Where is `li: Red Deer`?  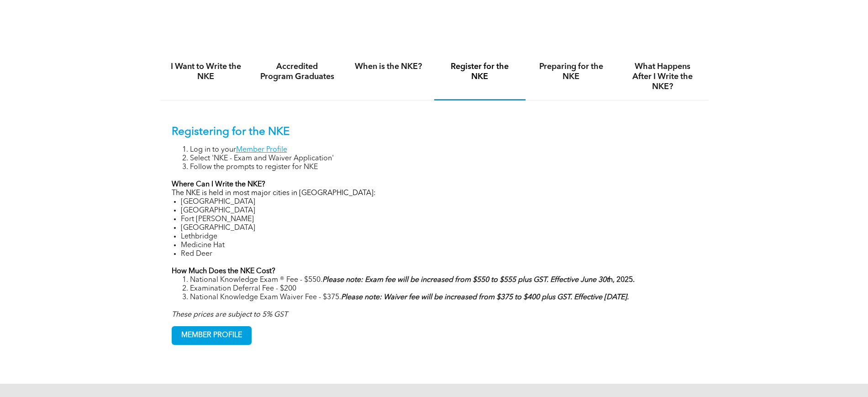
li: Red Deer is located at coordinates (439, 254).